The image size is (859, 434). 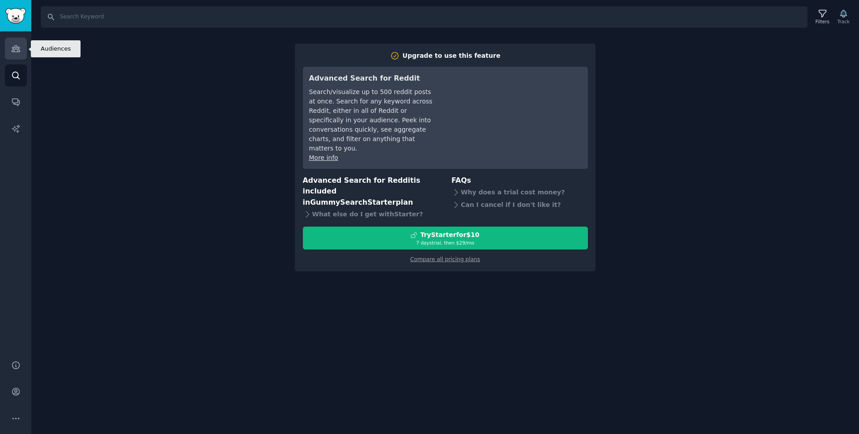 I want to click on div: Upgrade to use this feature, so click(x=452, y=56).